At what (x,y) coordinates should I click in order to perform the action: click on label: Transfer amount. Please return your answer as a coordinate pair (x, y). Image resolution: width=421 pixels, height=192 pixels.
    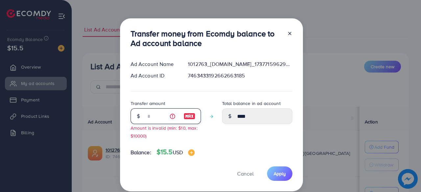
    Looking at the image, I should click on (148, 104).